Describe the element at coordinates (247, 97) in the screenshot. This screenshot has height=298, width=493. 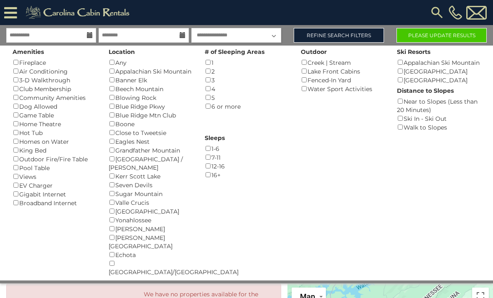
I see `div: 5` at that location.